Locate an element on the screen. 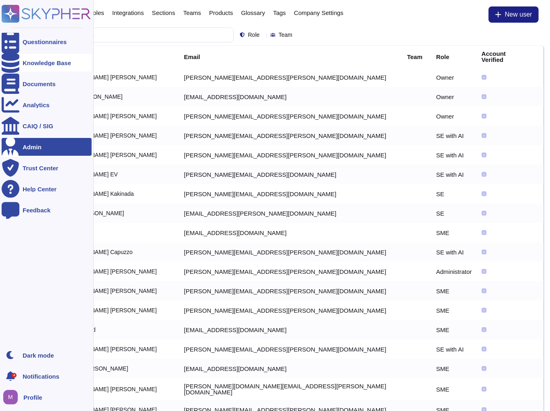  a: Questionnaires is located at coordinates (46, 42).